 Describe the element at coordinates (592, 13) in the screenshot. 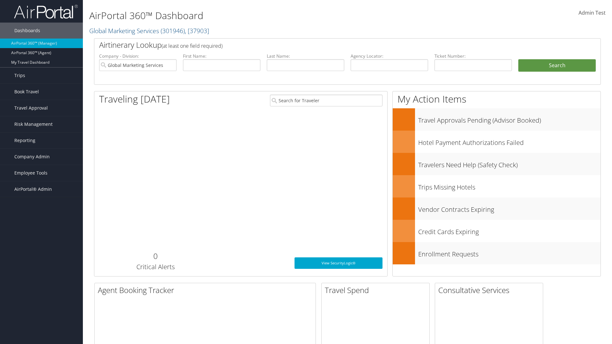

I see `a: Admin Test` at that location.